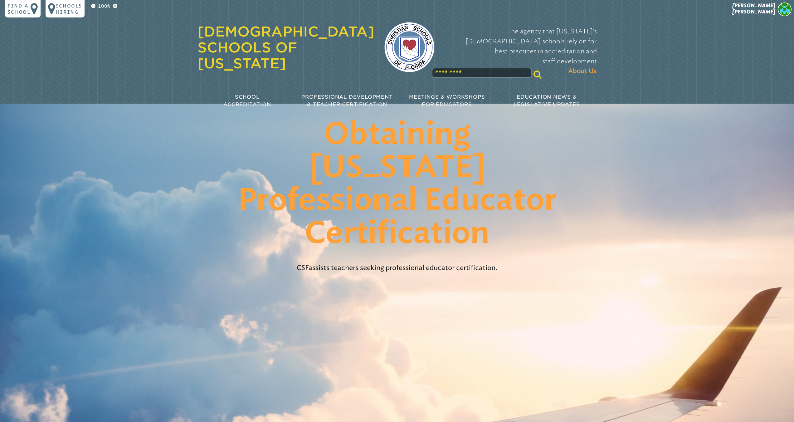 The width and height of the screenshot is (794, 422). I want to click on img: b63609c823d5f97e2c180a543430bda6, so click(784, 9).